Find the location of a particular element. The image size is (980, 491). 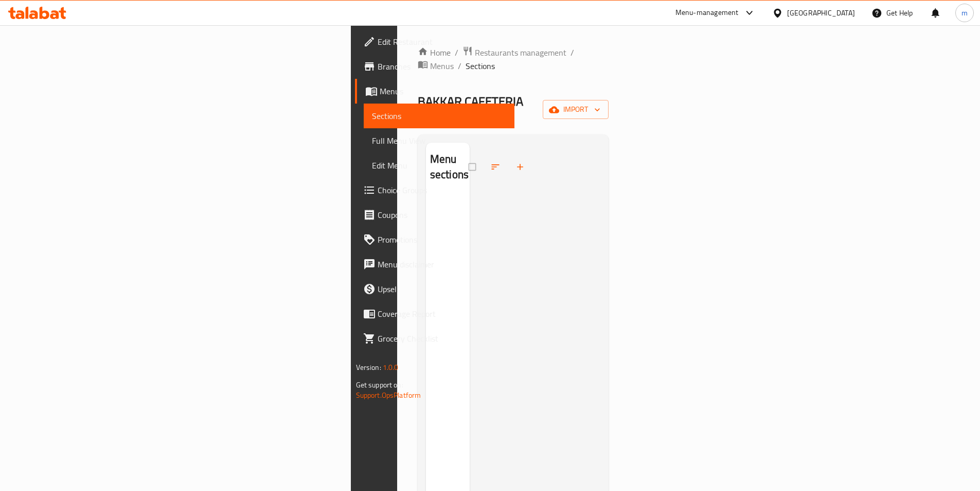

a: Choice Groups is located at coordinates (435, 190).